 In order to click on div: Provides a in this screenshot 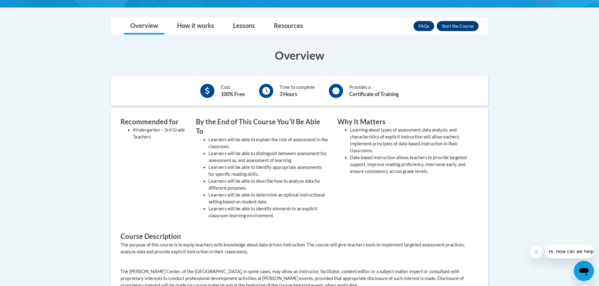, I will do `click(374, 91)`.